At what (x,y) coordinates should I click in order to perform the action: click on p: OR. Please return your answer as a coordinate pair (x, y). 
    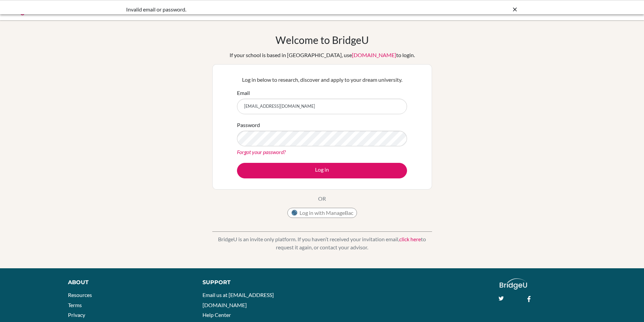
    Looking at the image, I should click on (322, 198).